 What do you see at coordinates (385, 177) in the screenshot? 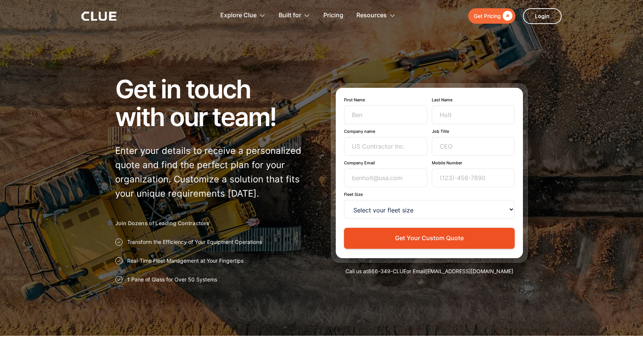
I see `input: benholt@usa.com` at bounding box center [385, 177].